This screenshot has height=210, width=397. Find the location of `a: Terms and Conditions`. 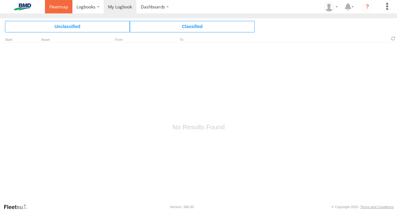

a: Terms and Conditions is located at coordinates (377, 207).